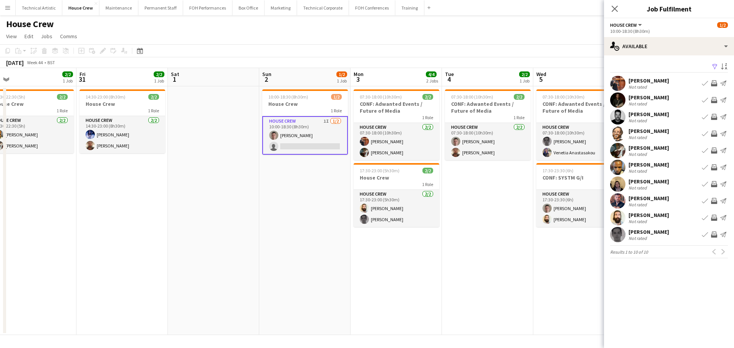  What do you see at coordinates (669, 9) in the screenshot?
I see `h3: Job Fulfilment` at bounding box center [669, 9].